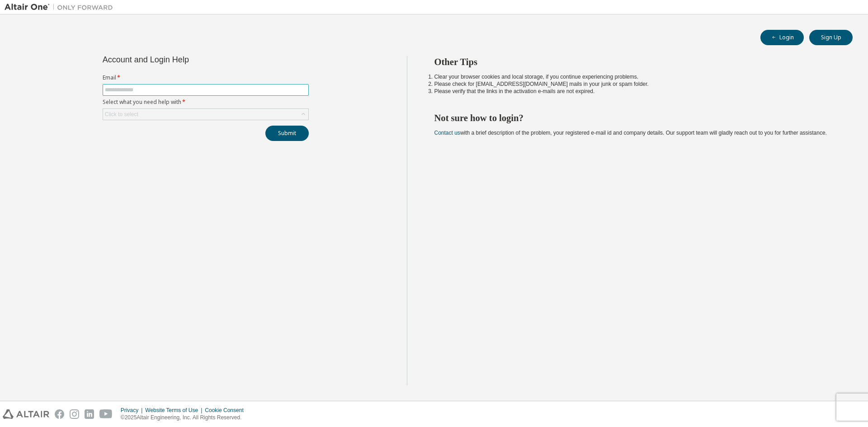 The height and width of the screenshot is (427, 868). What do you see at coordinates (226, 410) in the screenshot?
I see `div: Cookie Consent` at bounding box center [226, 410].